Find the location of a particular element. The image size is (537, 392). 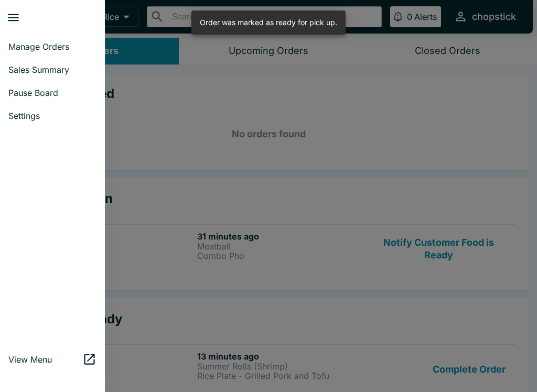

span: Sales Summary is located at coordinates (52, 70).